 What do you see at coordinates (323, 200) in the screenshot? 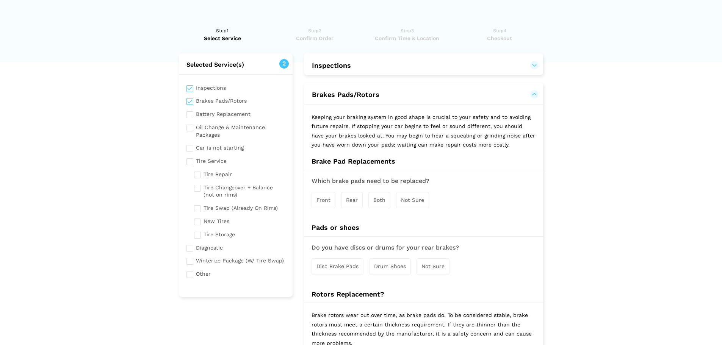
I see `span: Front` at bounding box center [323, 200].